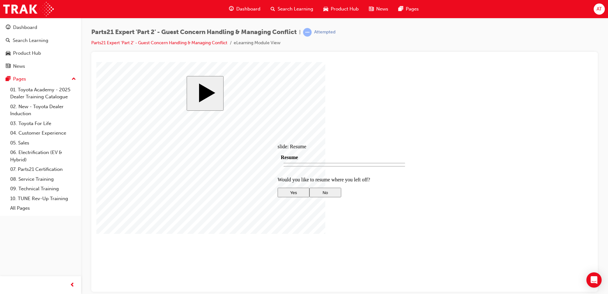 This screenshot has height=294, width=608. What do you see at coordinates (379, 9) in the screenshot?
I see `a: news-iconNews` at bounding box center [379, 9].